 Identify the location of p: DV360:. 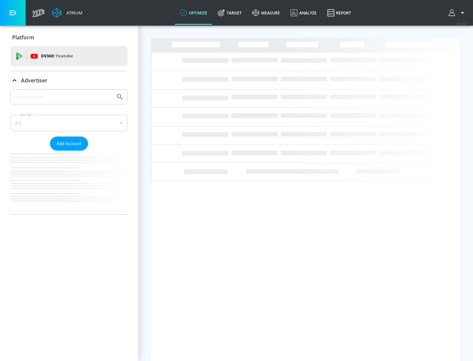
(57, 56).